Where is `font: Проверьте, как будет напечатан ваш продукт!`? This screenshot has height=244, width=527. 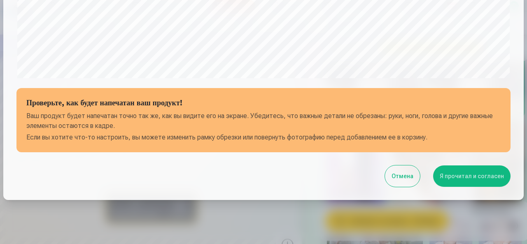 font: Проверьте, как будет напечатан ваш продукт! is located at coordinates (104, 104).